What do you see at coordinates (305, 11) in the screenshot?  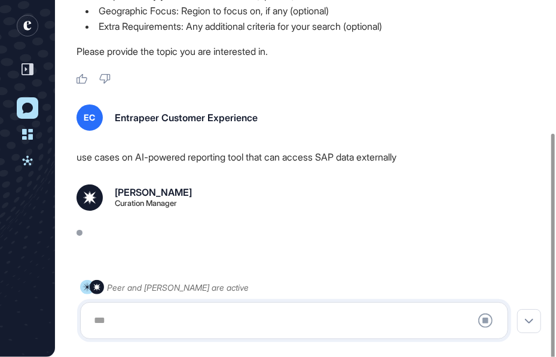 I see `li: Geographic Focus: Region to focus on, if any (optional)` at bounding box center [305, 11].